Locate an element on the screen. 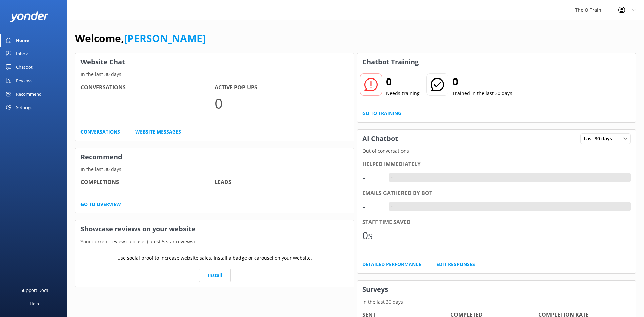 The width and height of the screenshot is (644, 317). img: yonder-white-logo.png is located at coordinates (29, 17).